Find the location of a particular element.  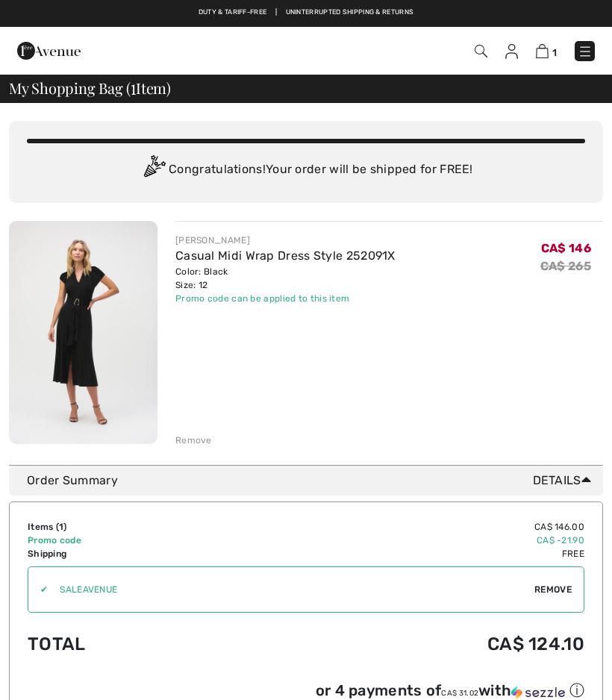

img: Menu is located at coordinates (585, 51).